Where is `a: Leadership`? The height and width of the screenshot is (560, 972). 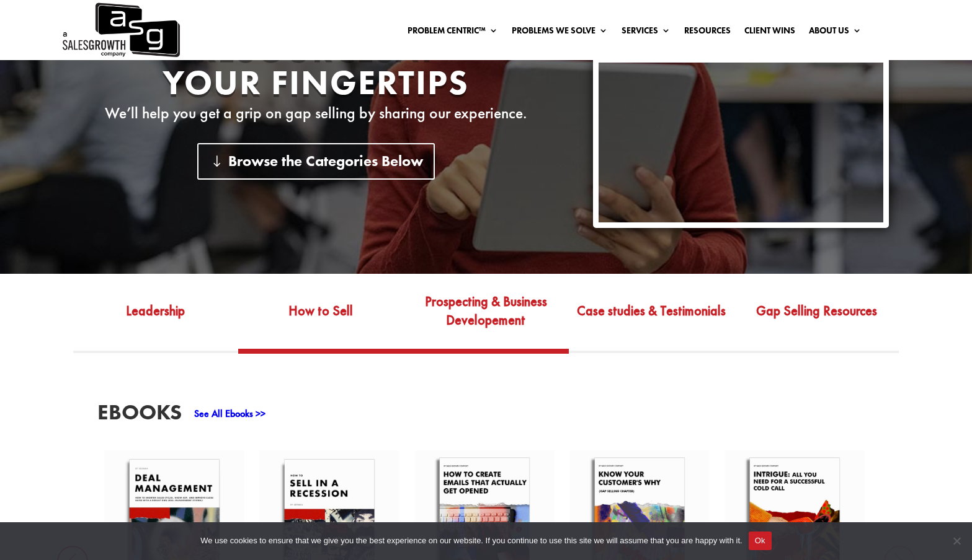
a: Leadership is located at coordinates (156, 320).